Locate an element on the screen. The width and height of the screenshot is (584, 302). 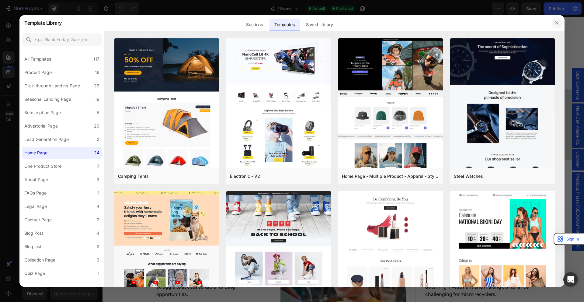
h2: Limited funding & support is located at coordinates (106, 244).